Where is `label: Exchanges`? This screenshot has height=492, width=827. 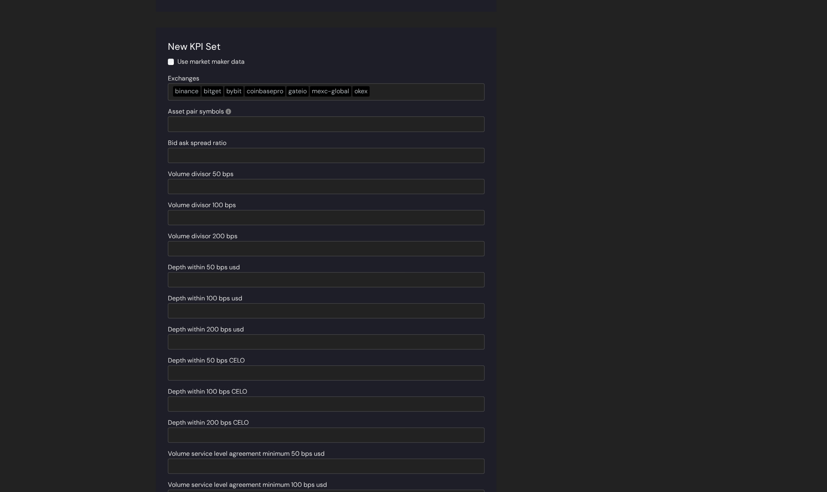 label: Exchanges is located at coordinates (183, 78).